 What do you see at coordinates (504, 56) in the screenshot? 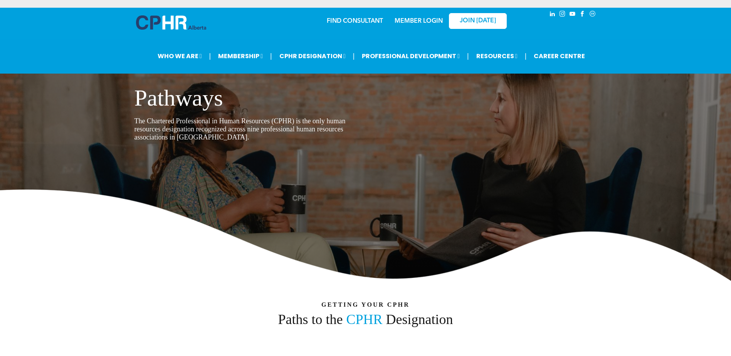
I see `span: RESOURCES` at bounding box center [504, 56].